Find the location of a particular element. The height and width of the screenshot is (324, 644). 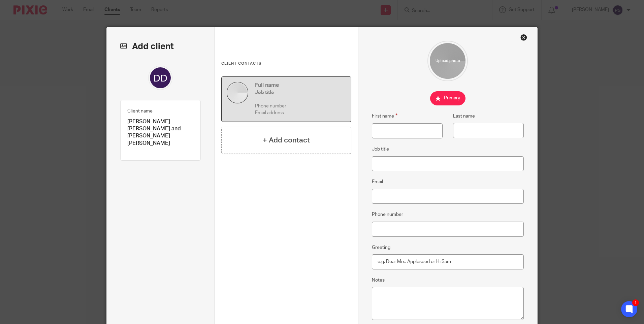

h2: Add client is located at coordinates (160, 47).